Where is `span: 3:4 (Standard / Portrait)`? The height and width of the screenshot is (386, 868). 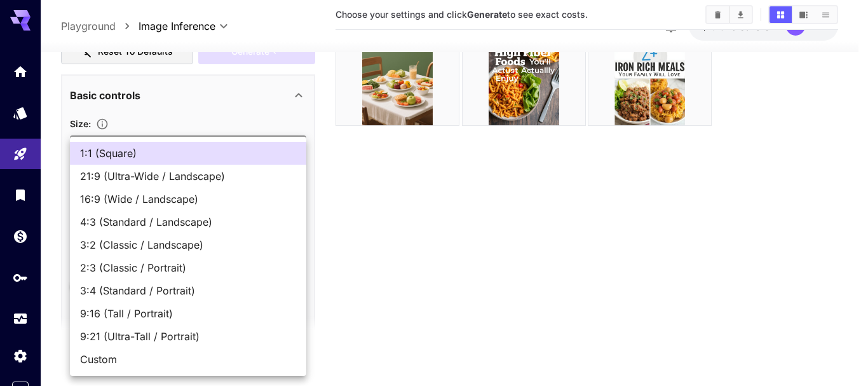
span: 3:4 (Standard / Portrait) is located at coordinates (188, 290).